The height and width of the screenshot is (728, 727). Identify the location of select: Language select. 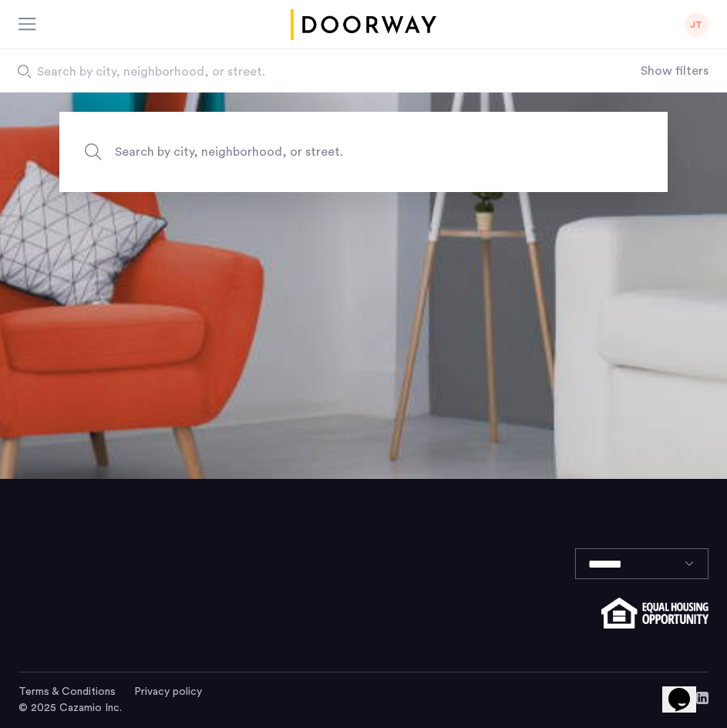
(642, 564).